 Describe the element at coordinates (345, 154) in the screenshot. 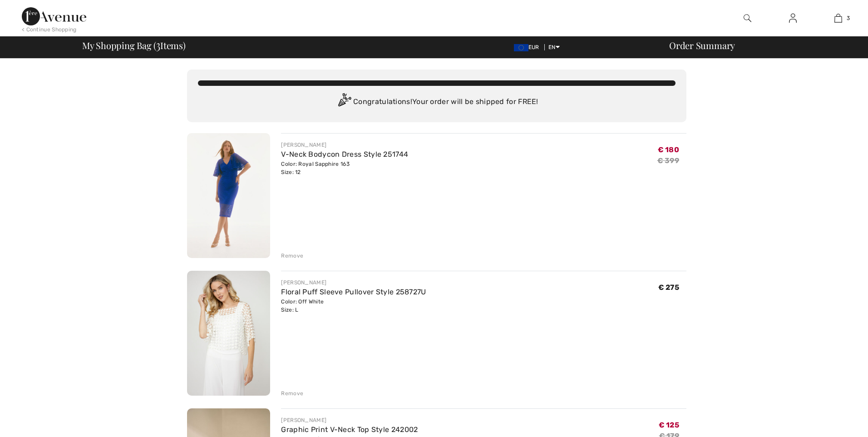

I see `a: V-Neck Bodycon Dress Style 251744` at that location.